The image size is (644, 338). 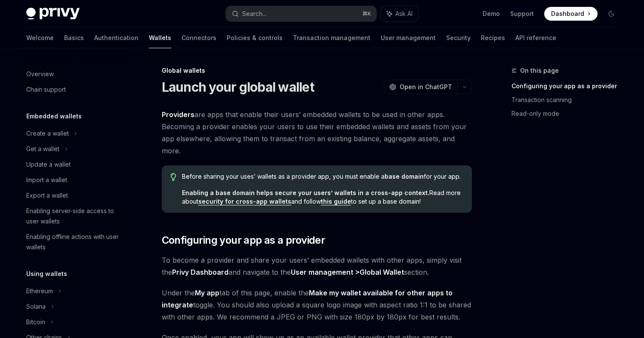 I want to click on a: Update a wallet, so click(x=74, y=164).